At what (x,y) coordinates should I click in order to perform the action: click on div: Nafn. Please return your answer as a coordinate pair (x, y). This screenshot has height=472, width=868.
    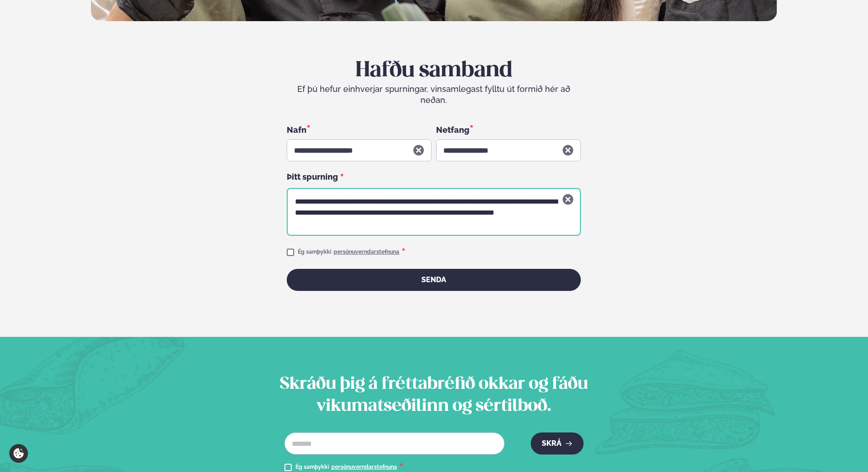
    Looking at the image, I should click on (359, 130).